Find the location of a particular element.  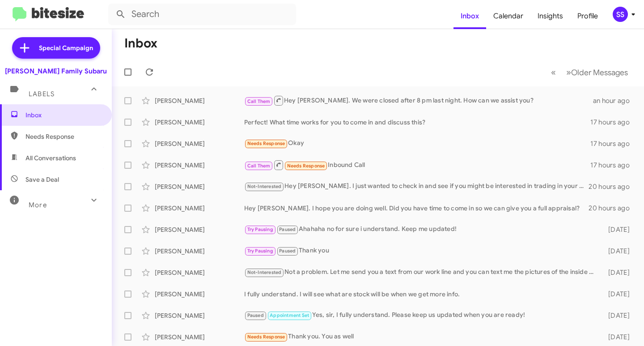

input: Search is located at coordinates (202, 14).